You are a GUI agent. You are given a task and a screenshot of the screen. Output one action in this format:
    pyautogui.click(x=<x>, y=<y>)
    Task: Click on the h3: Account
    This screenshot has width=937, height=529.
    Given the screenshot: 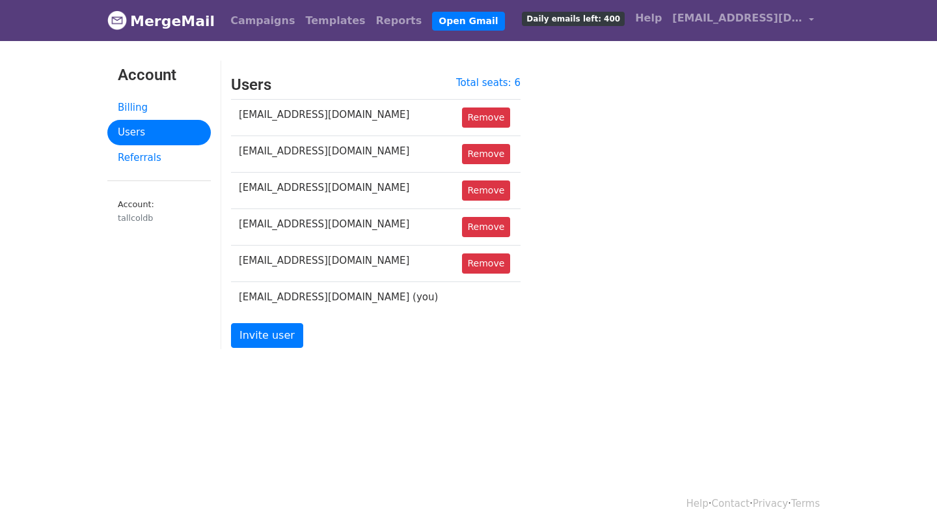 What is the action you would take?
    pyautogui.click(x=159, y=75)
    